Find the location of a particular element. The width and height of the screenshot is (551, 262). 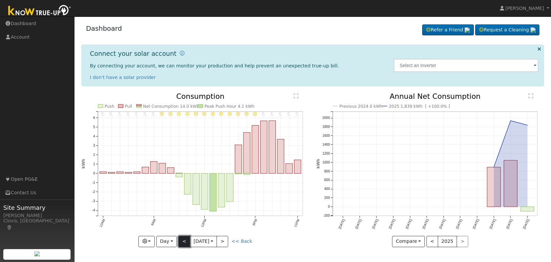

text: 0 is located at coordinates (94, 174).